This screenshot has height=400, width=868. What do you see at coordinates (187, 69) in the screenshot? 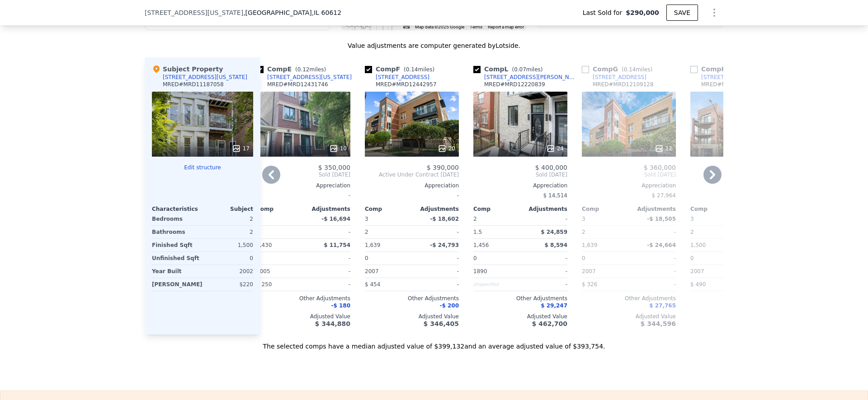
I see `div: Subject Property` at bounding box center [187, 69].